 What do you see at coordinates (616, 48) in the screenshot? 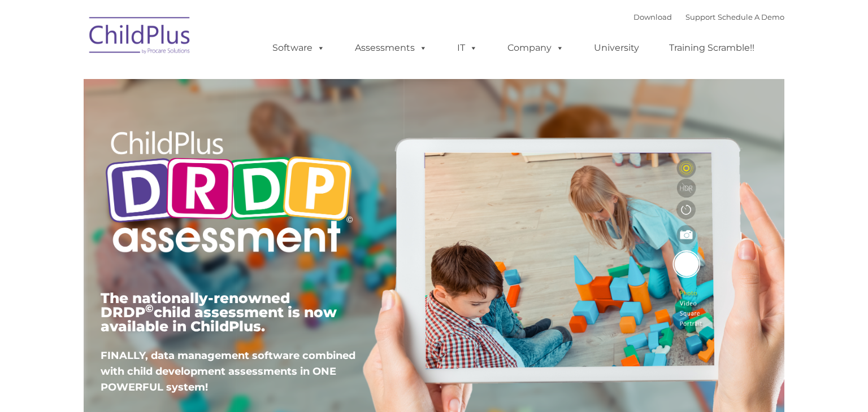
I see `a: University` at bounding box center [616, 48].